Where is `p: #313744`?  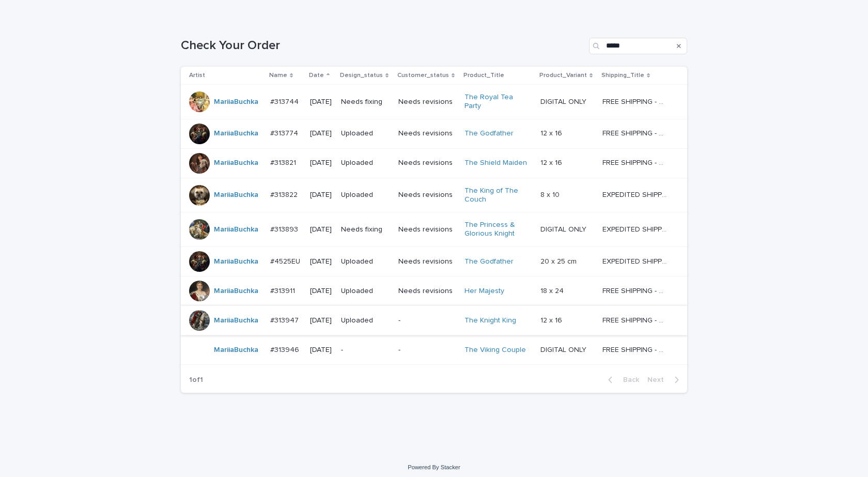
p: #313744 is located at coordinates (285, 101).